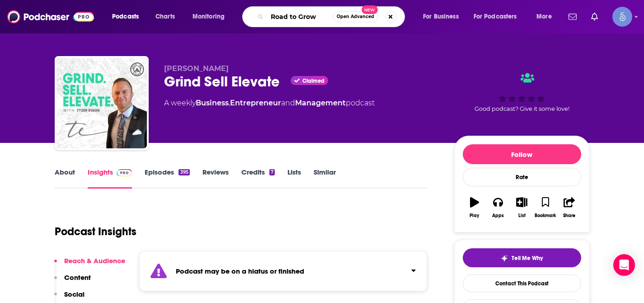  Describe the element at coordinates (527, 258) in the screenshot. I see `span: Tell Me Why` at that location.